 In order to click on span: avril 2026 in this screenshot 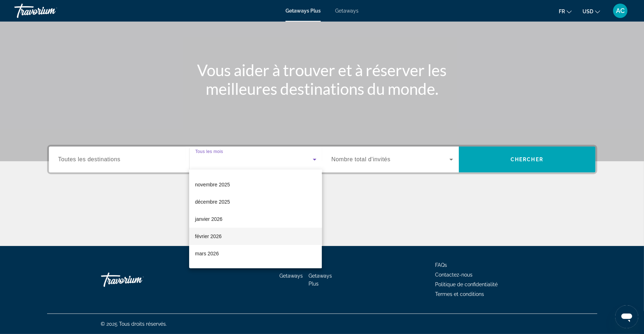, I will do `click(205, 271)`.